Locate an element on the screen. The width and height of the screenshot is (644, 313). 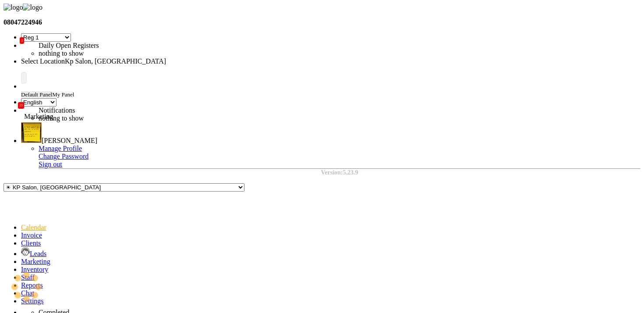
a: Leads is located at coordinates (34, 253).